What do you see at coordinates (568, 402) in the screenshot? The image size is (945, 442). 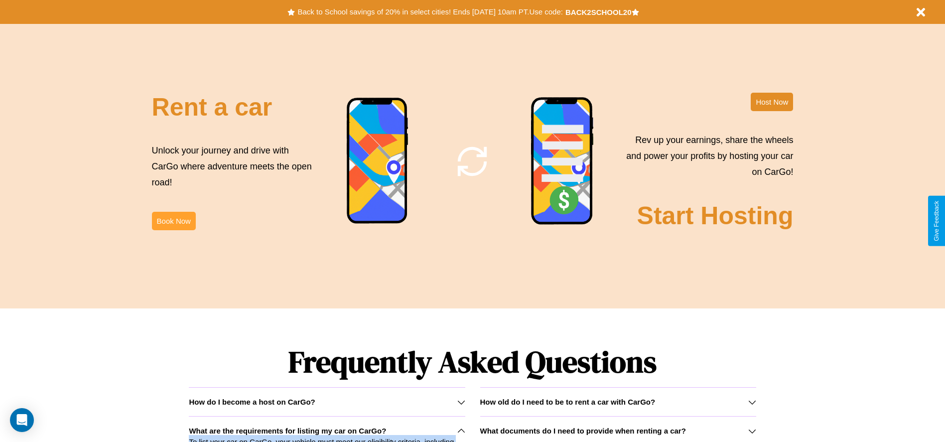 I see `h3: How old do I need to be to rent a car with CarGo?` at bounding box center [568, 402].